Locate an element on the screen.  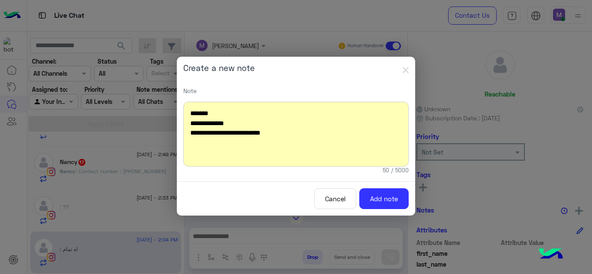
img: close is located at coordinates (406, 70).